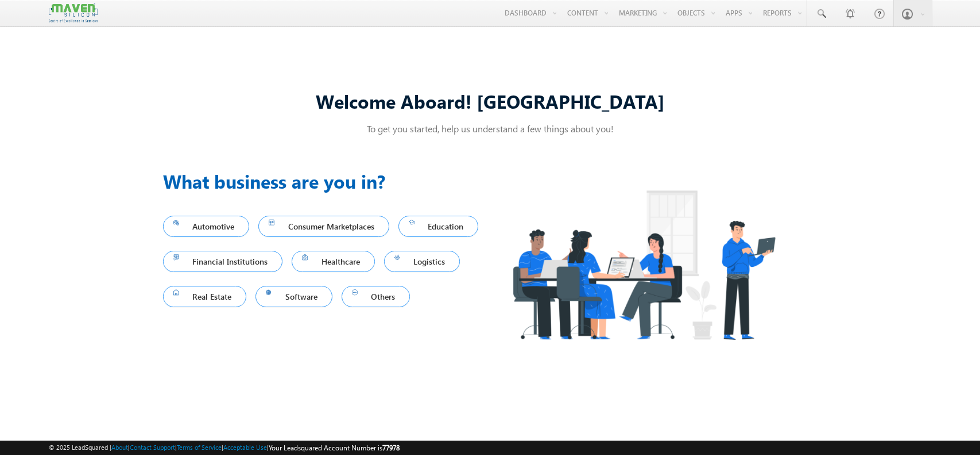 Image resolution: width=980 pixels, height=455 pixels. What do you see at coordinates (333, 261) in the screenshot?
I see `span: Healthcare` at bounding box center [333, 261].